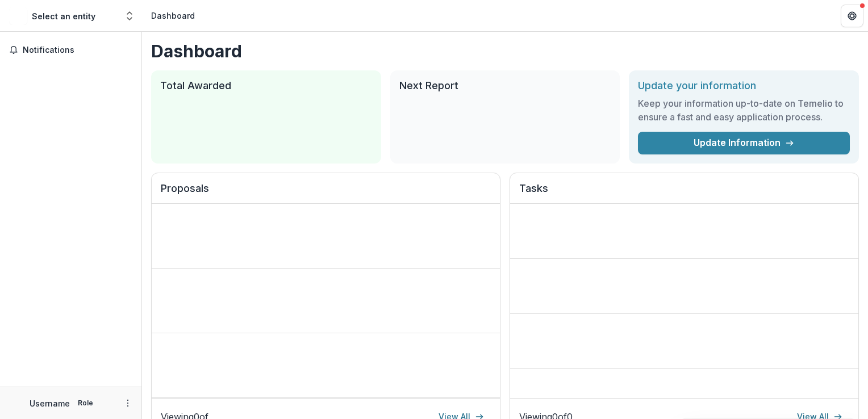  Describe the element at coordinates (744, 110) in the screenshot. I see `h3: Keep your information up-to-date on Temelio to ensure a fast and easy application process.` at that location.